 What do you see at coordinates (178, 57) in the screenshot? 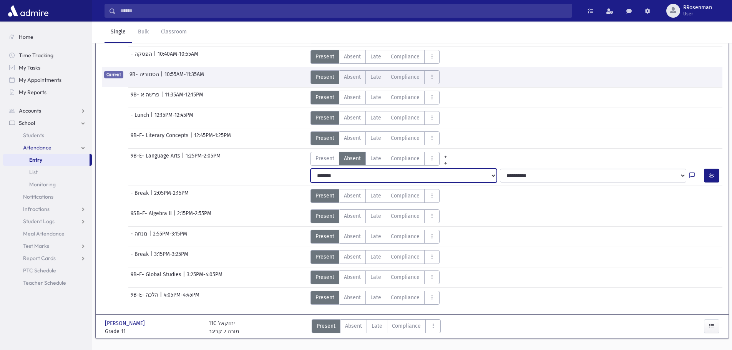
I see `span: 10:40AM-10:55AM` at bounding box center [178, 57].